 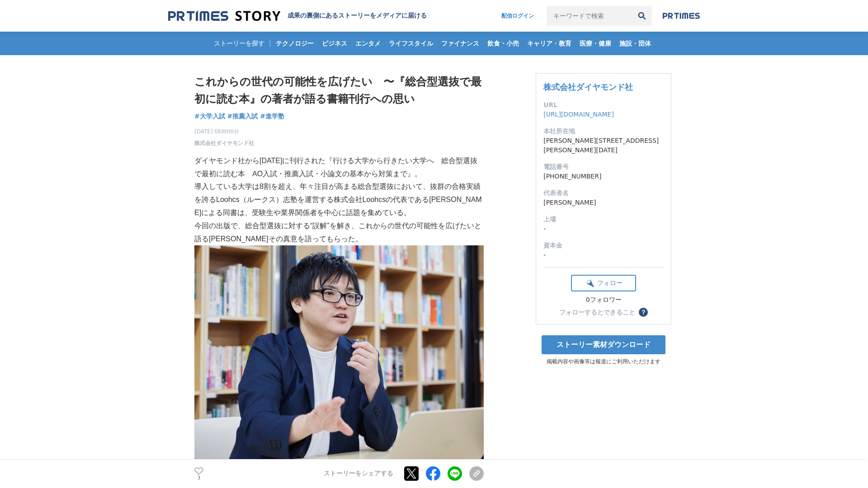 What do you see at coordinates (549, 44) in the screenshot?
I see `a: キャリア・教育` at bounding box center [549, 44].